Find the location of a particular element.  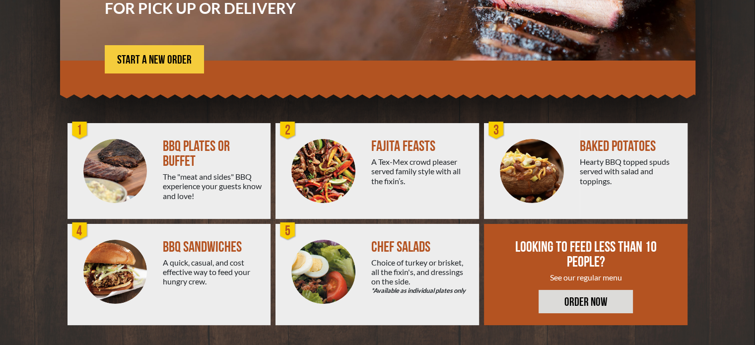

div: CHEF SALADS is located at coordinates (421, 247).